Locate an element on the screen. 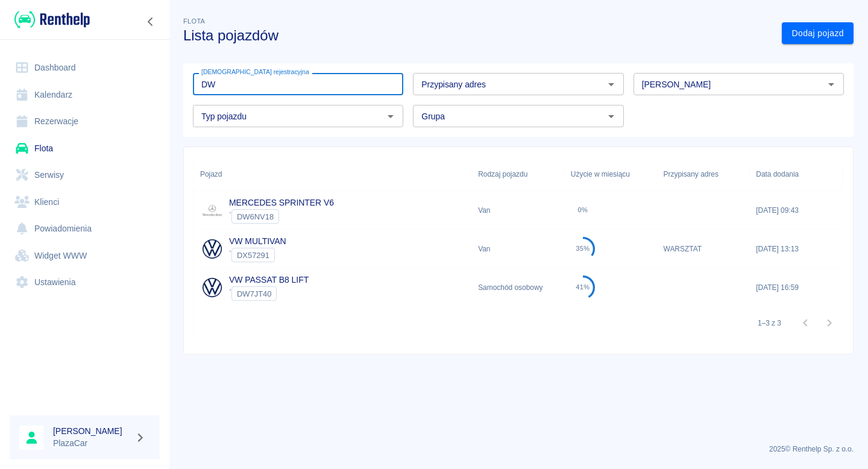  span: DW7JT40 is located at coordinates (254, 294).